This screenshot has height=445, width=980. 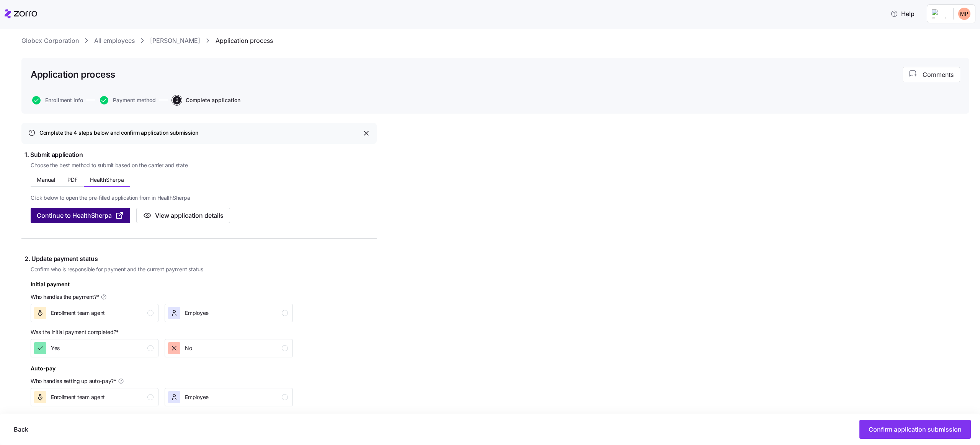 I want to click on span: 1. Submit application, so click(x=201, y=154).